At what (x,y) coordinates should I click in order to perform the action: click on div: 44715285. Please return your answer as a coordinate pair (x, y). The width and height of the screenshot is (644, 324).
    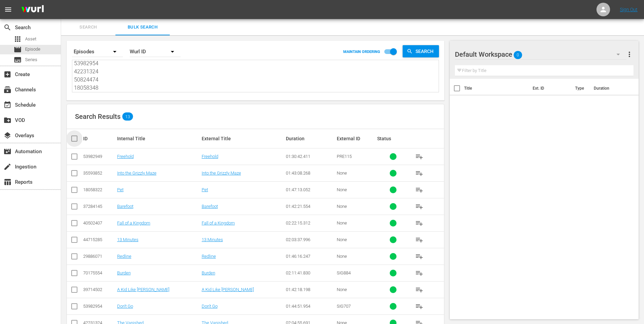
    Looking at the image, I should click on (99, 239).